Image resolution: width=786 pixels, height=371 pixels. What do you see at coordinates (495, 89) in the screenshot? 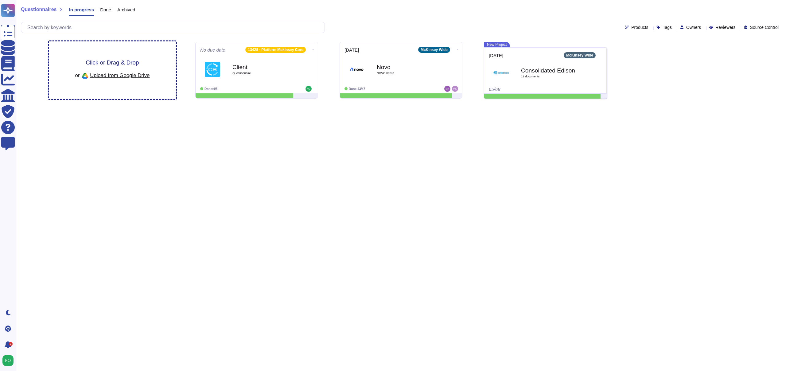
I see `span: 65/68` at bounding box center [495, 89].